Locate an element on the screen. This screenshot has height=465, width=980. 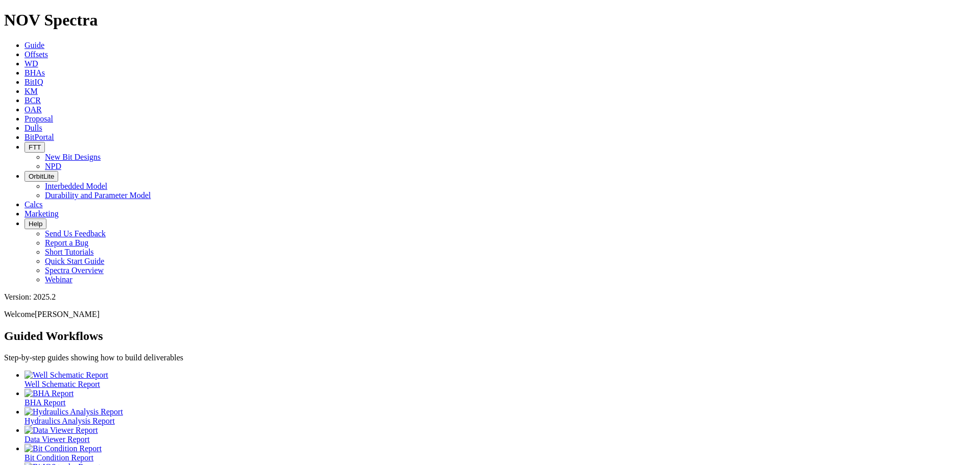
a: Well Schematic Report Well Schematic Report is located at coordinates (500, 380).